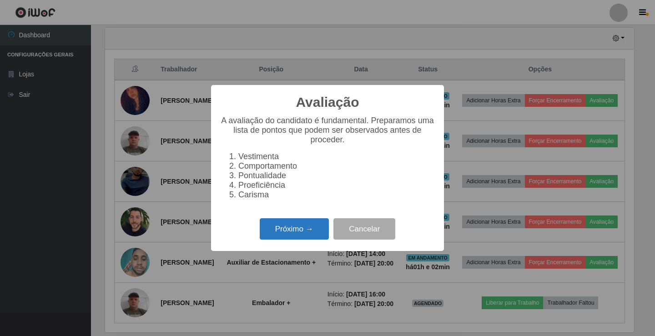 This screenshot has height=336, width=655. Describe the element at coordinates (295, 229) in the screenshot. I see `button: Próximo →` at that location.